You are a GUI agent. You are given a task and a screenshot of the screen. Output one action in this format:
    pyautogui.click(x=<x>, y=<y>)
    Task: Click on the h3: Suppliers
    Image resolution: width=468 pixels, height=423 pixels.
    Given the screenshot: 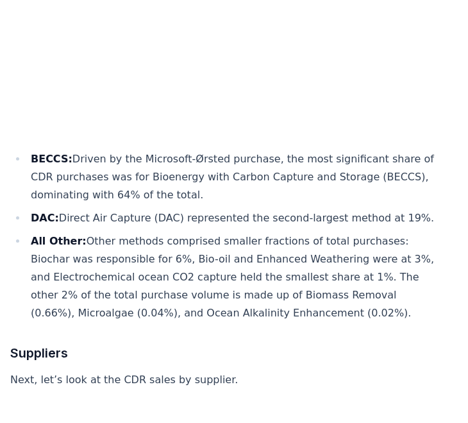 What is the action you would take?
    pyautogui.click(x=222, y=353)
    